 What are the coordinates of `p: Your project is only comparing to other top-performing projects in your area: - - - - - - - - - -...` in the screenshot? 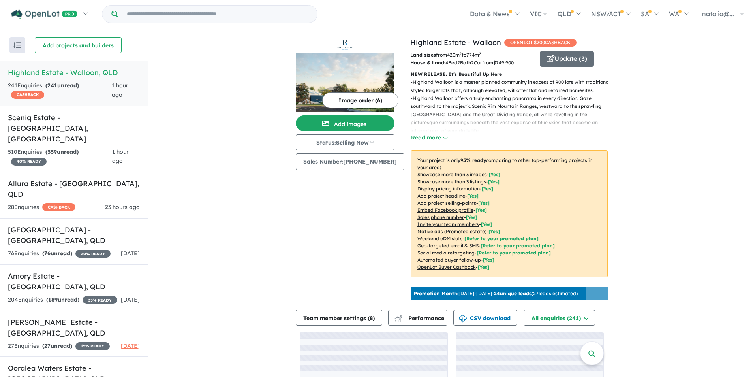 It's located at (509, 214).